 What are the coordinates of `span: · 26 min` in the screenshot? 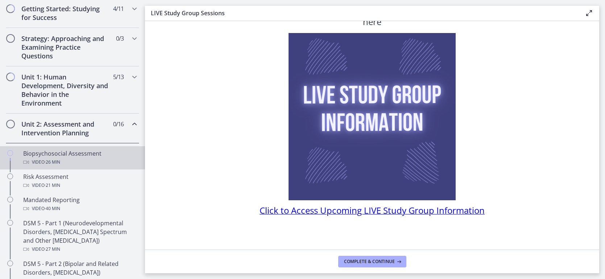 It's located at (52, 162).